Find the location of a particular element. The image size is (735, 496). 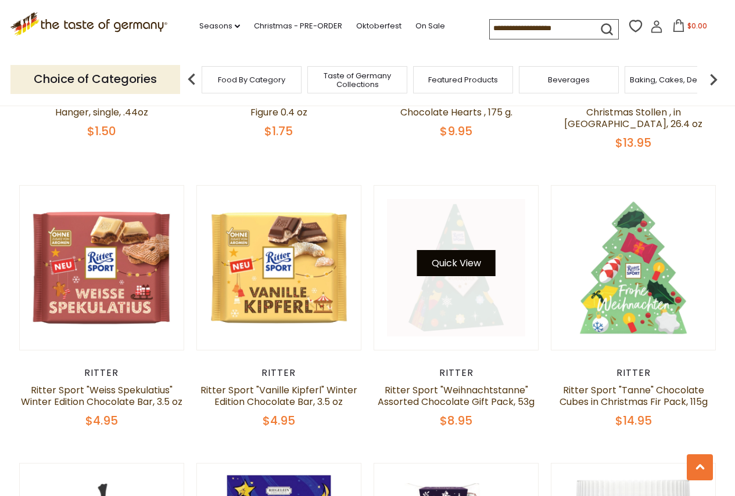

a: Featured Products is located at coordinates (463, 80).